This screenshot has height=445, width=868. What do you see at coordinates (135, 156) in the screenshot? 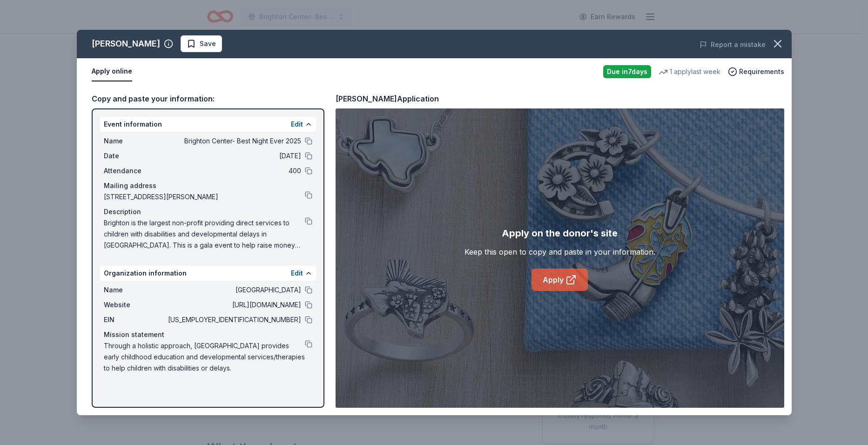
I see `span: Date` at bounding box center [135, 156].